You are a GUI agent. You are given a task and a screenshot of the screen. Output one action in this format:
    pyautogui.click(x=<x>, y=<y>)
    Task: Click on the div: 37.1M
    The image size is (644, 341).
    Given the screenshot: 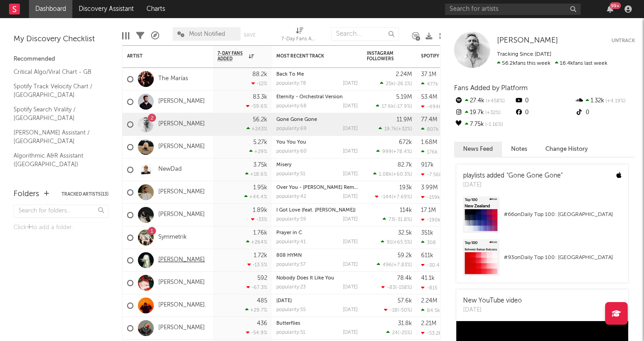 What is the action you would take?
    pyautogui.click(x=429, y=74)
    